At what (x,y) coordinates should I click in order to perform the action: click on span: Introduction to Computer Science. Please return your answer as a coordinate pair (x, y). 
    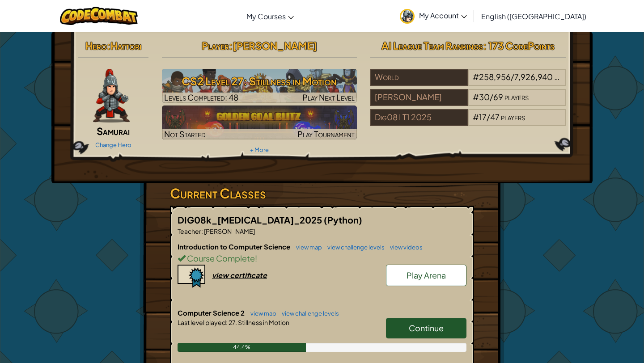
    Looking at the image, I should click on (234, 246).